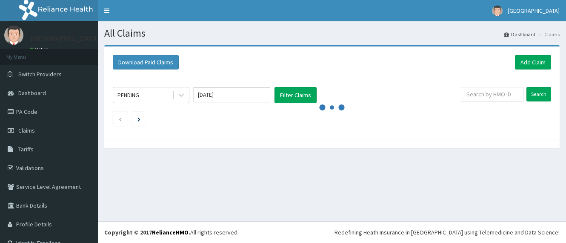  What do you see at coordinates (32, 93) in the screenshot?
I see `span: Dashboard` at bounding box center [32, 93].